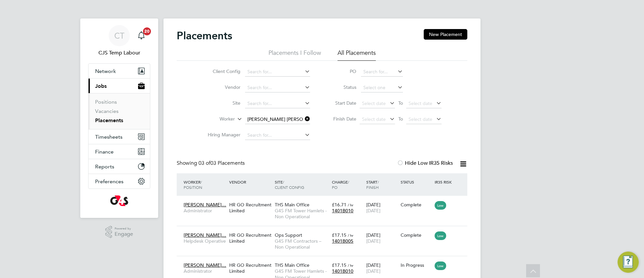 Image resolution: width=644 pixels, height=278 pixels. I want to click on span: THS Main Office, so click(292, 205).